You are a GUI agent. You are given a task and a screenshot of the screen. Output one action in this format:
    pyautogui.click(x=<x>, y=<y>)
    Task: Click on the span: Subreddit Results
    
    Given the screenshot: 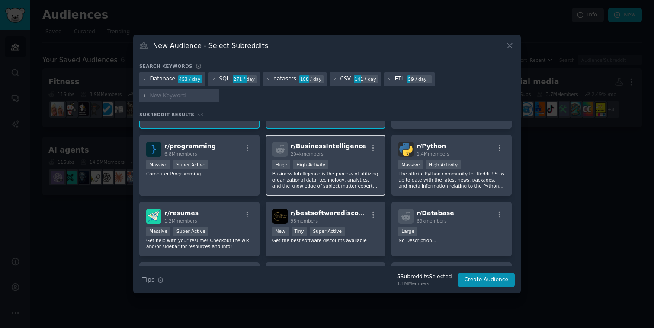 What is the action you would take?
    pyautogui.click(x=167, y=115)
    